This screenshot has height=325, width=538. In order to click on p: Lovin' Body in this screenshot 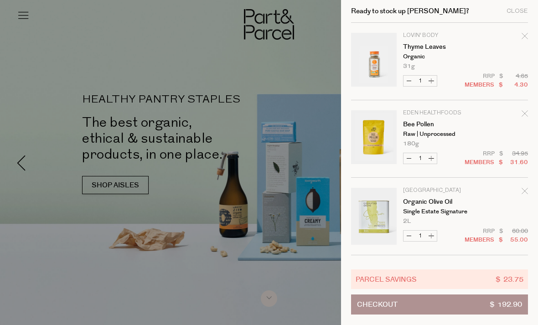, I will do `click(438, 36)`.